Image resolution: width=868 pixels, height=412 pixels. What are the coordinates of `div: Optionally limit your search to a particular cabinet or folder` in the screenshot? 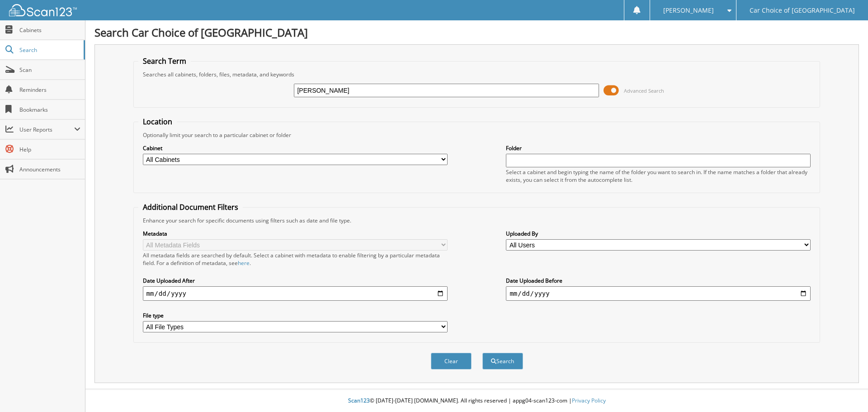 It's located at (477, 135).